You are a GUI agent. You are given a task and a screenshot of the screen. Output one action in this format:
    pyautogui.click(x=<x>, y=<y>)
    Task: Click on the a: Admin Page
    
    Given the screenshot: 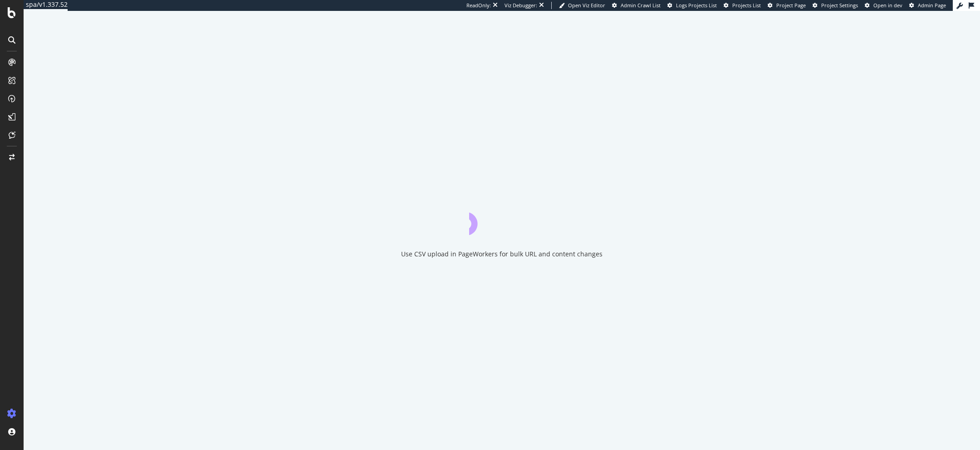 What is the action you would take?
    pyautogui.click(x=927, y=5)
    